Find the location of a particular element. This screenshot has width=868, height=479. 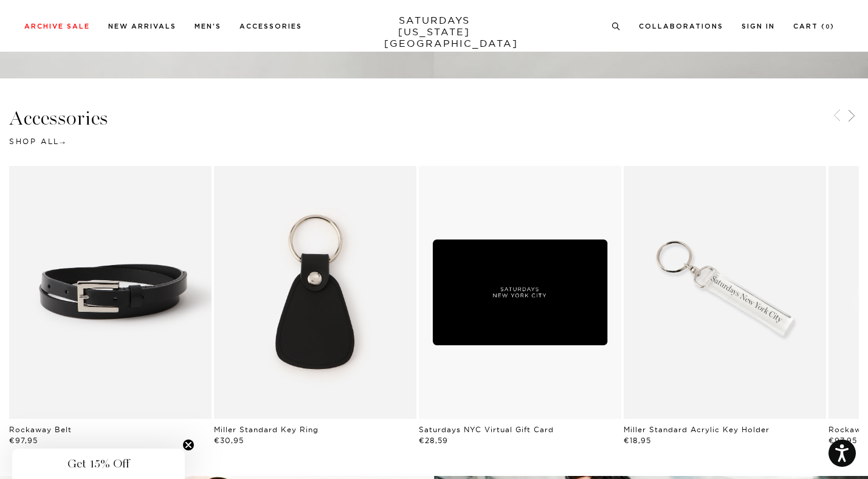

span: Get 15% Off is located at coordinates (98, 464).